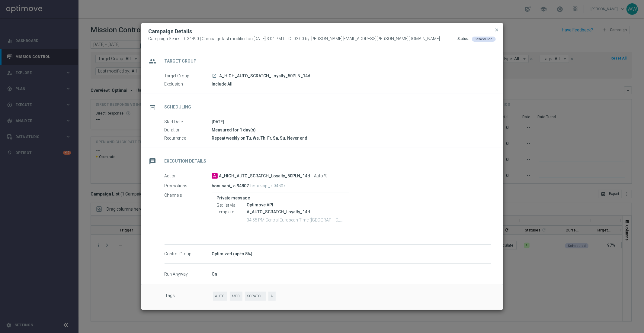 The width and height of the screenshot is (644, 333). What do you see at coordinates (178, 107) in the screenshot?
I see `h2: Scheduling` at bounding box center [178, 107].